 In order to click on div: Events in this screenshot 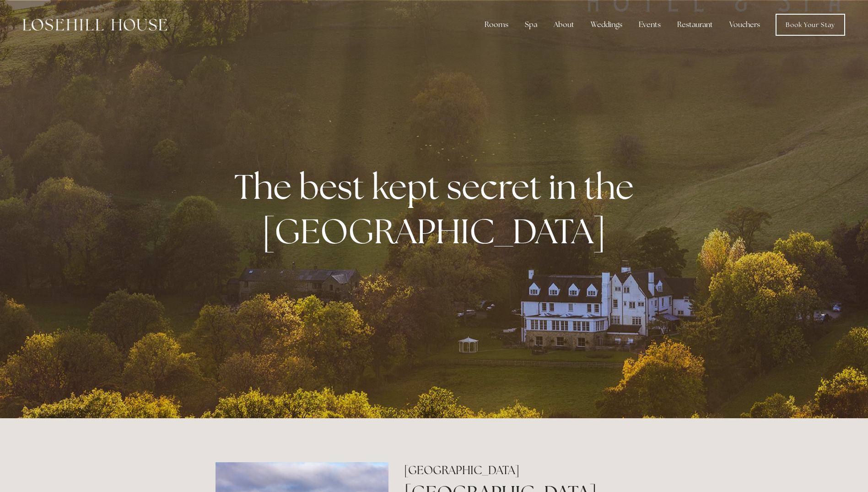, I will do `click(650, 25)`.